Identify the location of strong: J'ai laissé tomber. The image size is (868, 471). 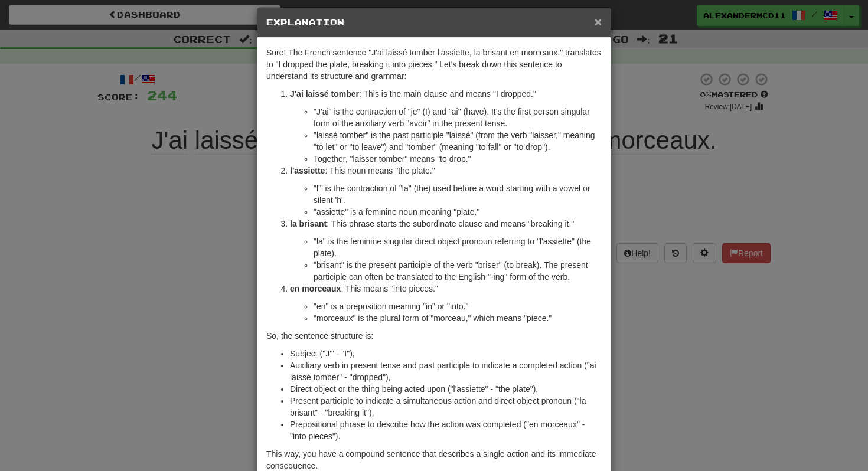
(324, 94).